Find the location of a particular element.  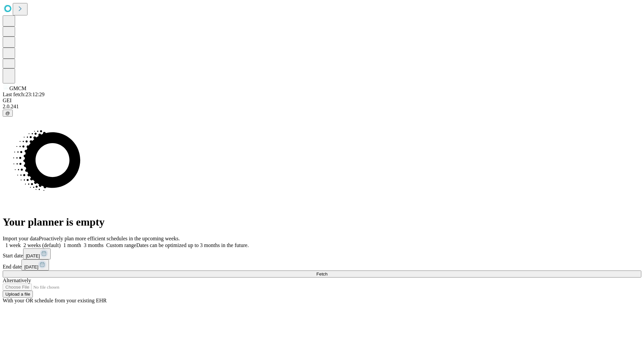

button: Upload a file is located at coordinates (18, 294).